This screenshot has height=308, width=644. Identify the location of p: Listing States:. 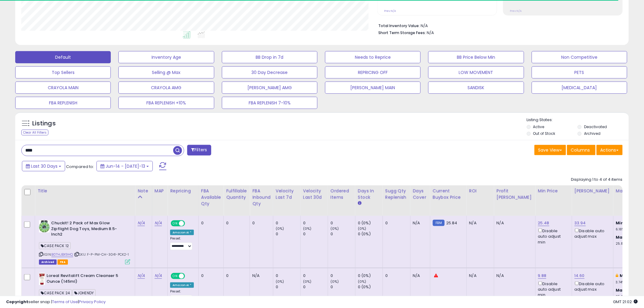
(577, 120).